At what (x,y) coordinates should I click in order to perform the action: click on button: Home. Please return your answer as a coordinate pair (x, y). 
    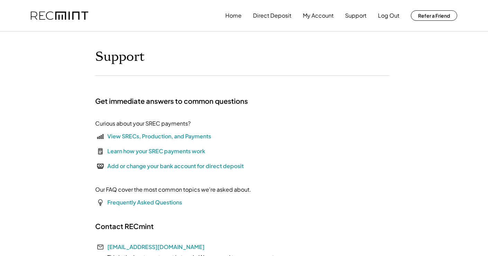
    Looking at the image, I should click on (233, 16).